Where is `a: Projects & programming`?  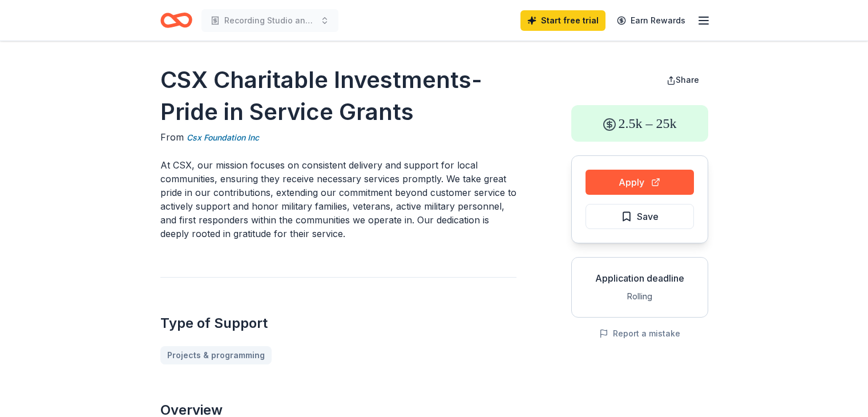 a: Projects & programming is located at coordinates (216, 355).